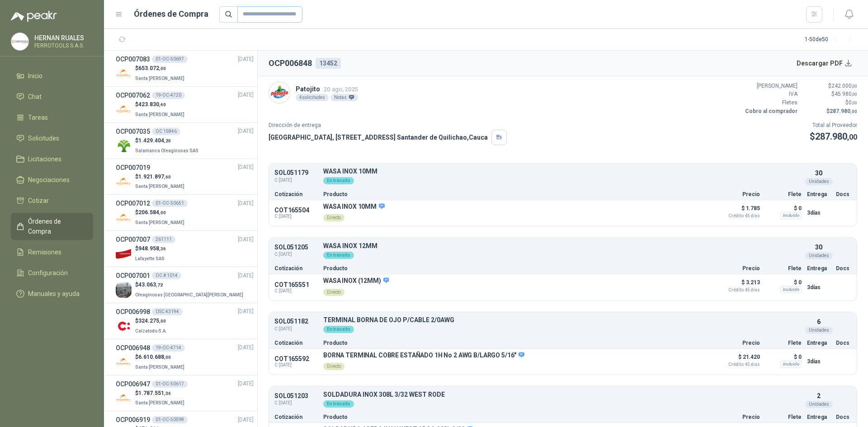 The height and width of the screenshot is (427, 868). I want to click on span: Crédito 45 días, so click(738, 364).